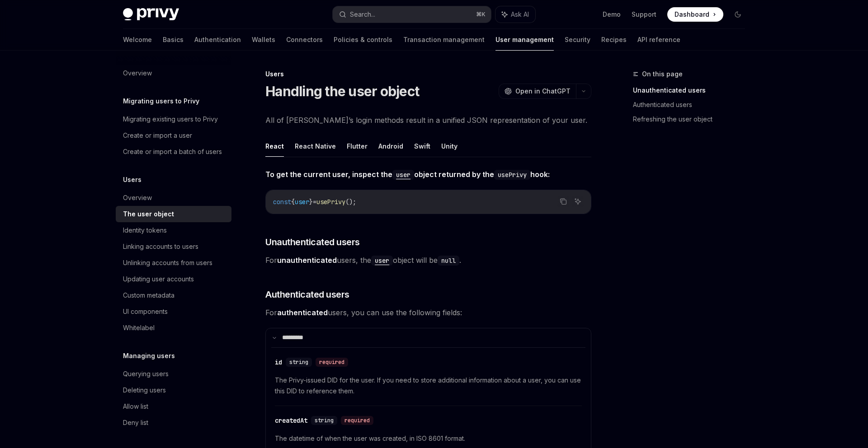 The image size is (868, 448). What do you see at coordinates (173, 328) in the screenshot?
I see `a: Whitelabel` at bounding box center [173, 328].